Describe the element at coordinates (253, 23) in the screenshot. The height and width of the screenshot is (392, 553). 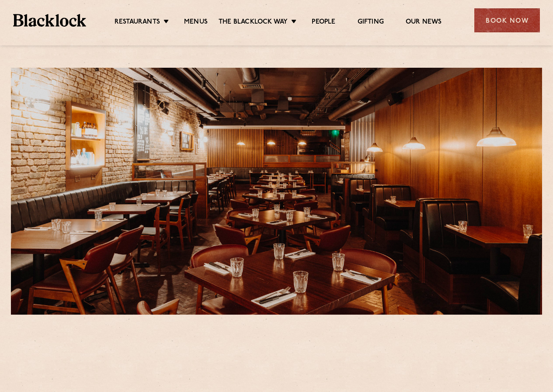
I see `a: The Blacklock Way` at that location.